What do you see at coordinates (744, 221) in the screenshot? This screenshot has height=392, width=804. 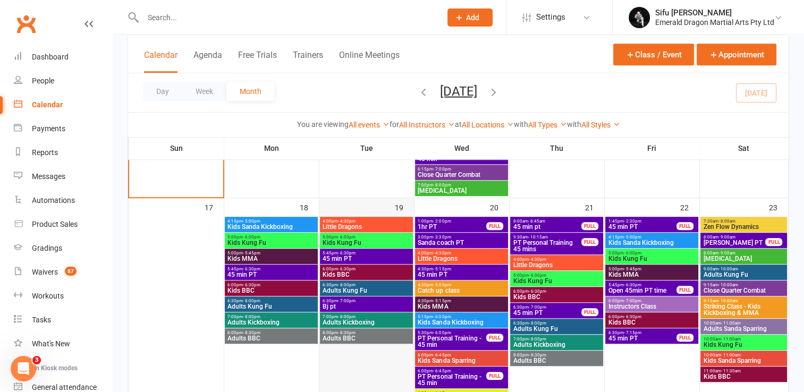 I see `span: 7:30am` at bounding box center [744, 221].